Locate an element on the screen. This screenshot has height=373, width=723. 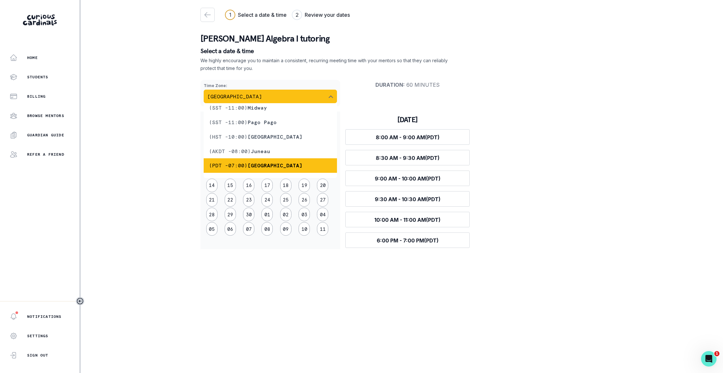
button: 14 is located at coordinates (212, 186).